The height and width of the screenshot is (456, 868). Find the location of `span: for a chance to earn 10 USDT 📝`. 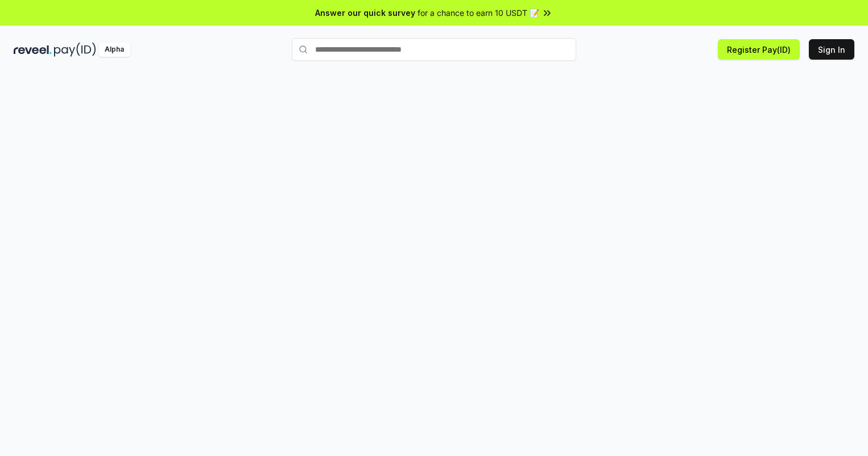

span: for a chance to earn 10 USDT 📝 is located at coordinates (478, 13).